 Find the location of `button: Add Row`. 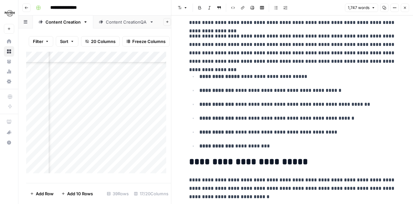

button: Add Row is located at coordinates (42, 193).